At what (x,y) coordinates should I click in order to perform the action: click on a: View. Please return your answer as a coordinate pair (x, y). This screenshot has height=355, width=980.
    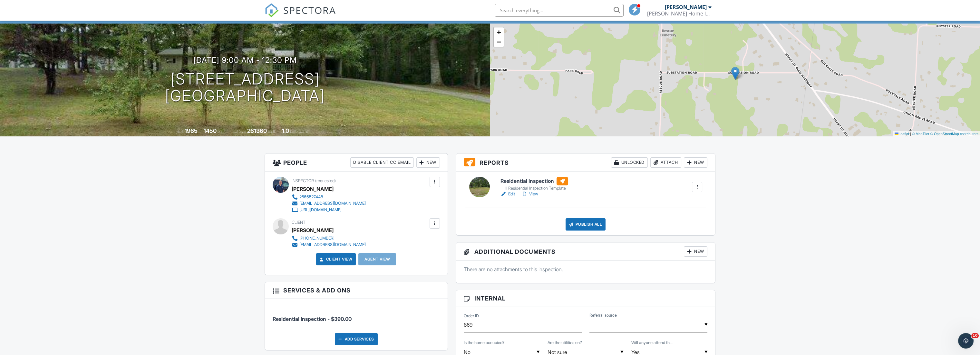
    Looking at the image, I should click on (530, 194).